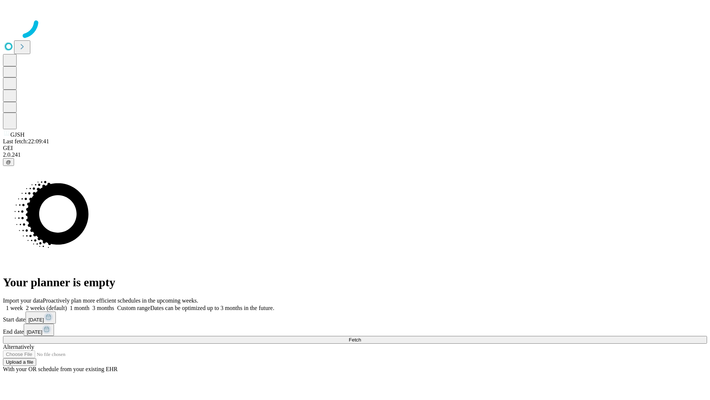  What do you see at coordinates (103, 307) in the screenshot?
I see `span: 3 months` at bounding box center [103, 307].